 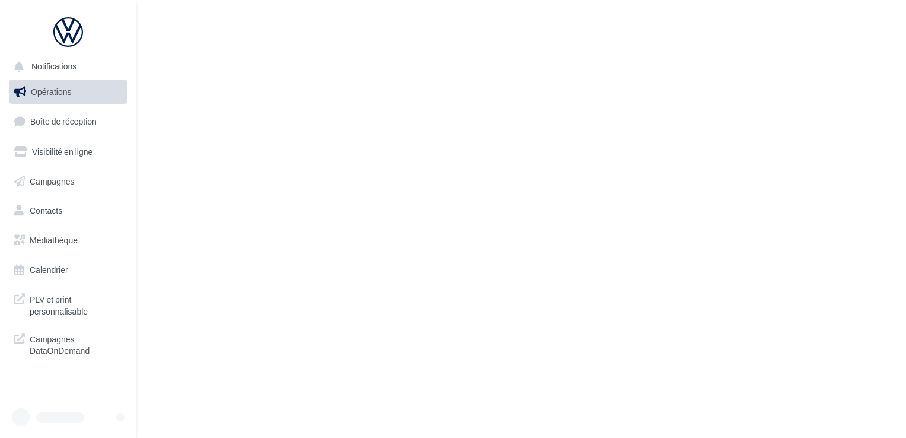 I want to click on span: Campagnes, so click(x=52, y=180).